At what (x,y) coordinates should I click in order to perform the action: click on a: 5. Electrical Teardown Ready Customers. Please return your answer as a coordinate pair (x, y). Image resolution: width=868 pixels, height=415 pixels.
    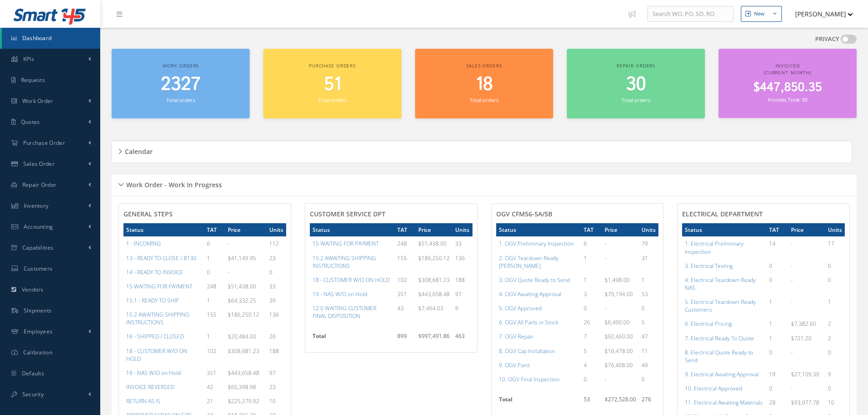
    Looking at the image, I should click on (720, 306).